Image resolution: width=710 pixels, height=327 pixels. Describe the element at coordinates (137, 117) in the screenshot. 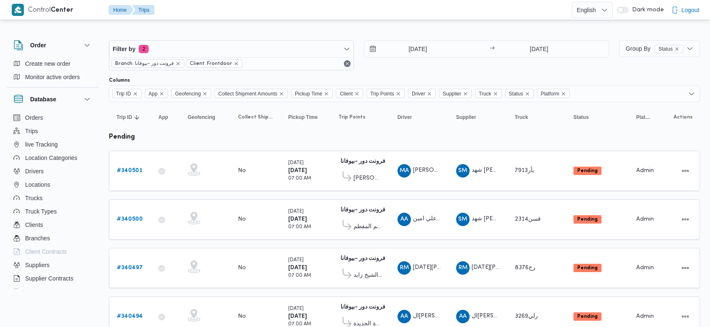

I see `svg: Sorted in descending order` at that location.